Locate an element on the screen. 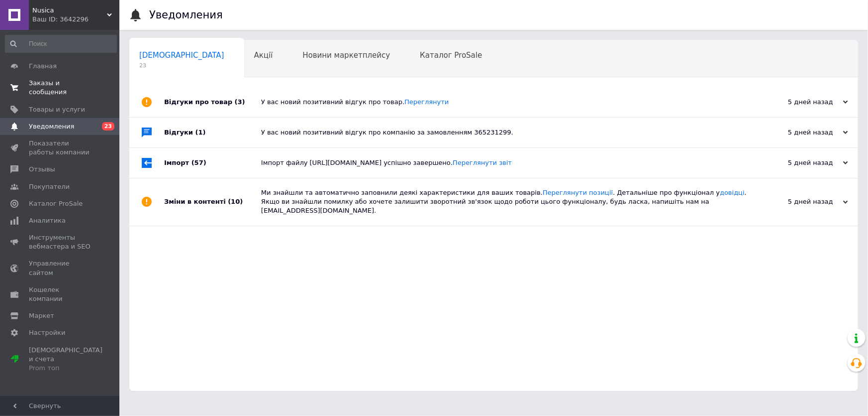 Image resolution: width=868 pixels, height=416 pixels. span: Показатели работы компании is located at coordinates (60, 148).